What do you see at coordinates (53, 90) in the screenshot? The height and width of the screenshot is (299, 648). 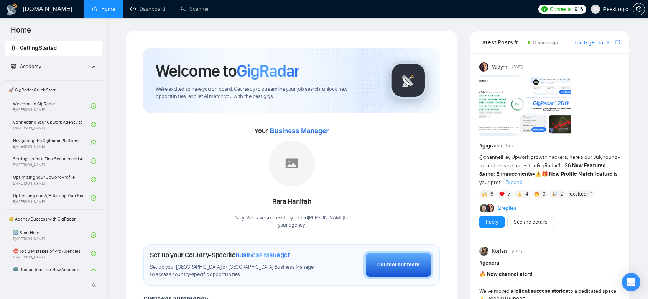 I see `span: 🚀 GigRadar Quick Start` at bounding box center [53, 90].